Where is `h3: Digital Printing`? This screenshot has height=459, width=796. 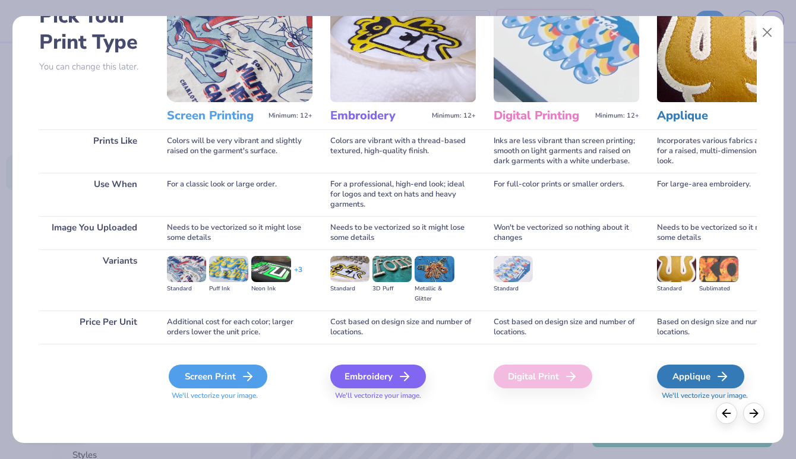 h3: Digital Printing is located at coordinates (542, 116).